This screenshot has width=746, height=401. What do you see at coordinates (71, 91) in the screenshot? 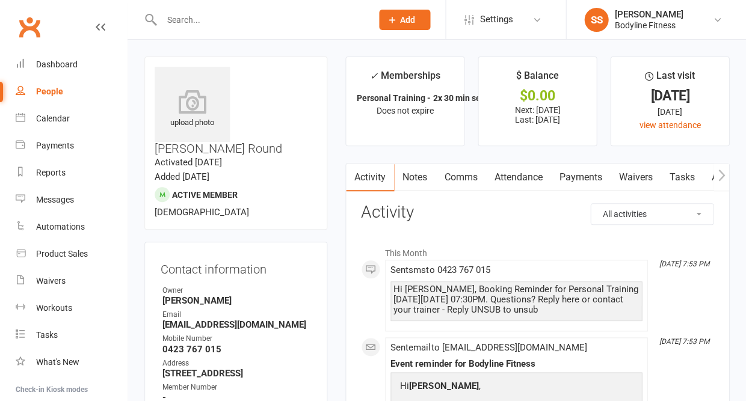
I see `a: People` at bounding box center [71, 91].